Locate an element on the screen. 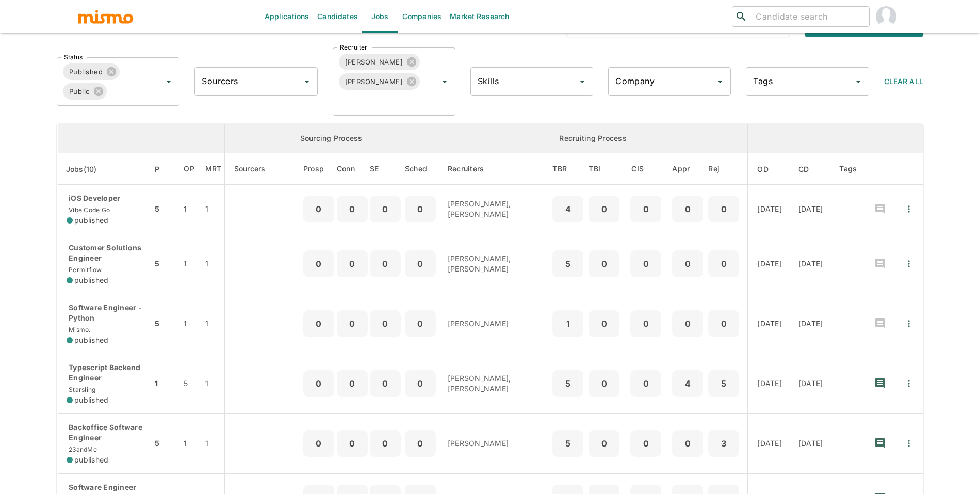 Image resolution: width=980 pixels, height=494 pixels. th: To Be Reviewed is located at coordinates (568, 169).